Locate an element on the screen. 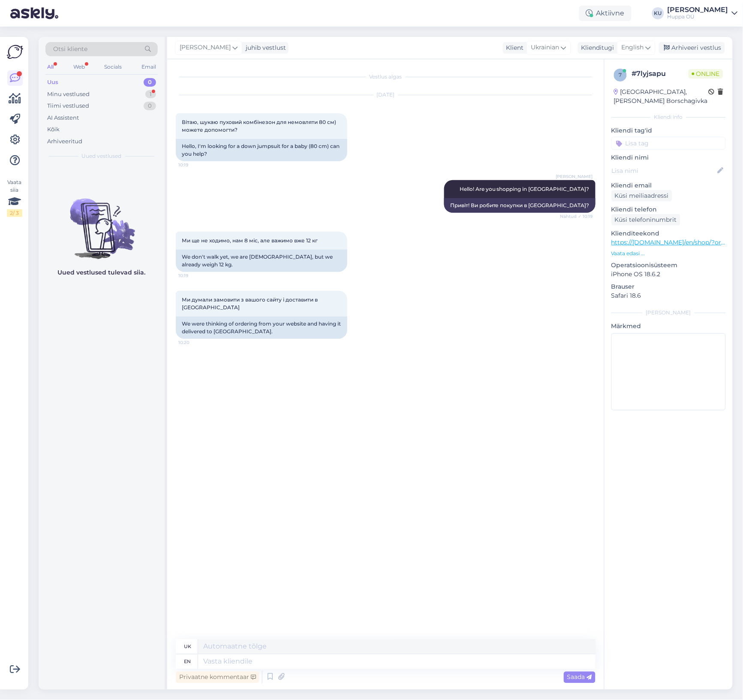  p: Safari 18.6 is located at coordinates (668, 295).